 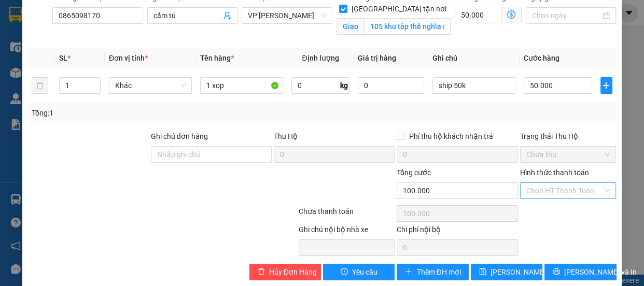 What do you see at coordinates (293, 272) in the screenshot?
I see `span: Hủy Đơn Hàng` at bounding box center [293, 272].